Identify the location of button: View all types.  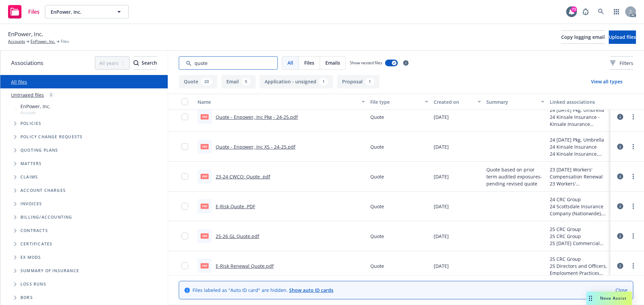
(607, 82).